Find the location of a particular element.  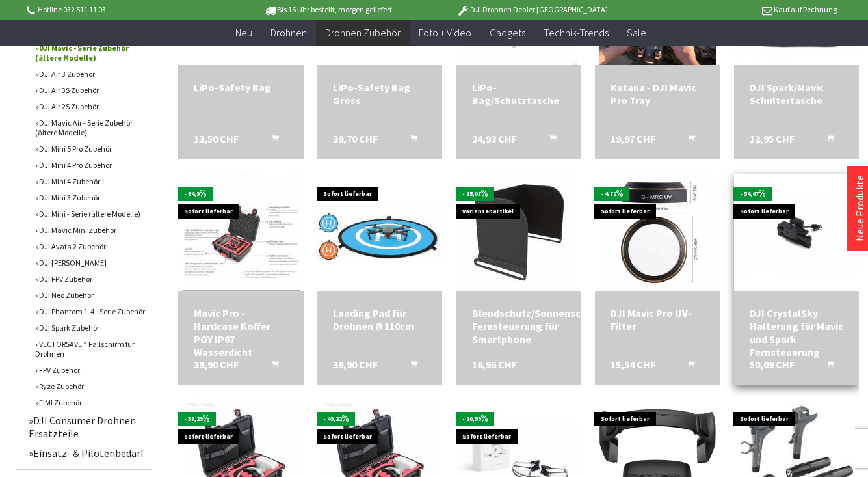

span: 39,70 CHF is located at coordinates (355, 138).